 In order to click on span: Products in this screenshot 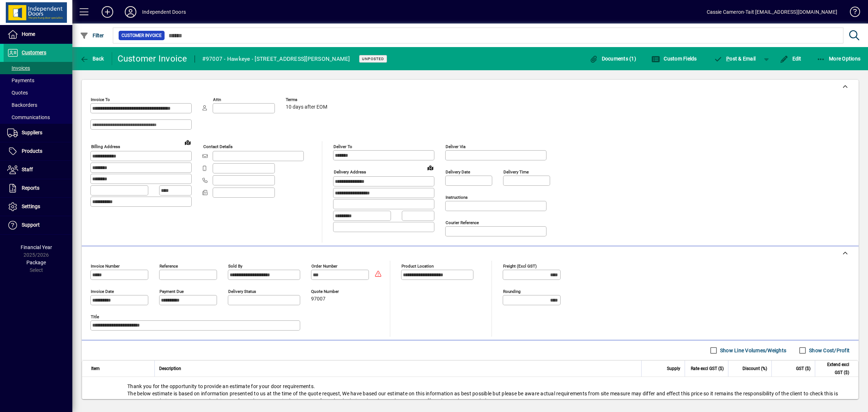, I will do `click(32, 151)`.